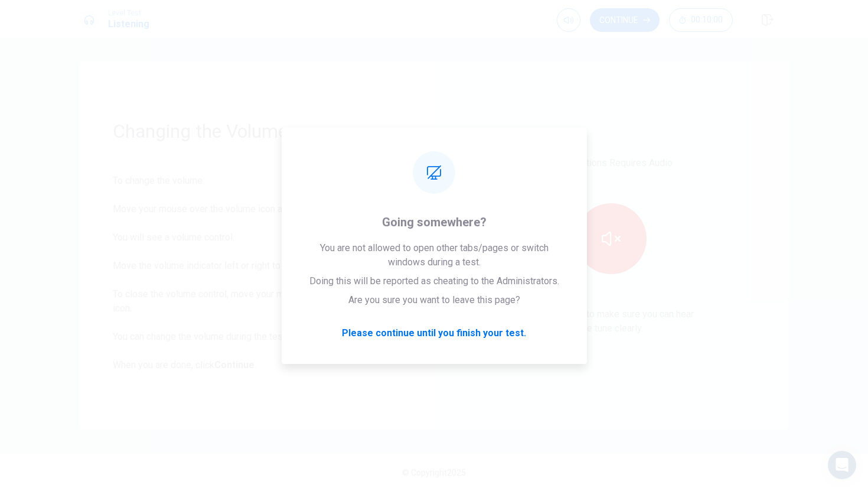  What do you see at coordinates (128, 13) in the screenshot?
I see `span: Level Test` at bounding box center [128, 13].